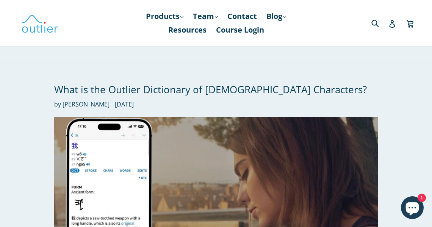  Describe the element at coordinates (276, 16) in the screenshot. I see `a: Blog` at that location.